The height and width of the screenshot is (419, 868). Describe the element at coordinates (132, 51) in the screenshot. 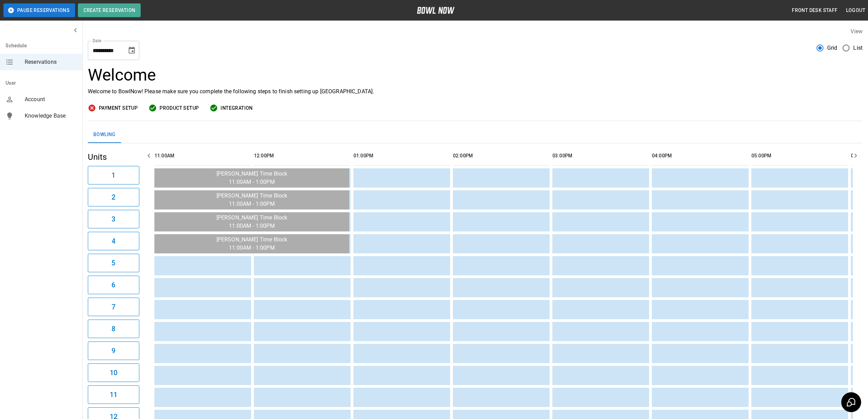

I see `button: Choose date, selected date is Oct 3, 2025` at that location.